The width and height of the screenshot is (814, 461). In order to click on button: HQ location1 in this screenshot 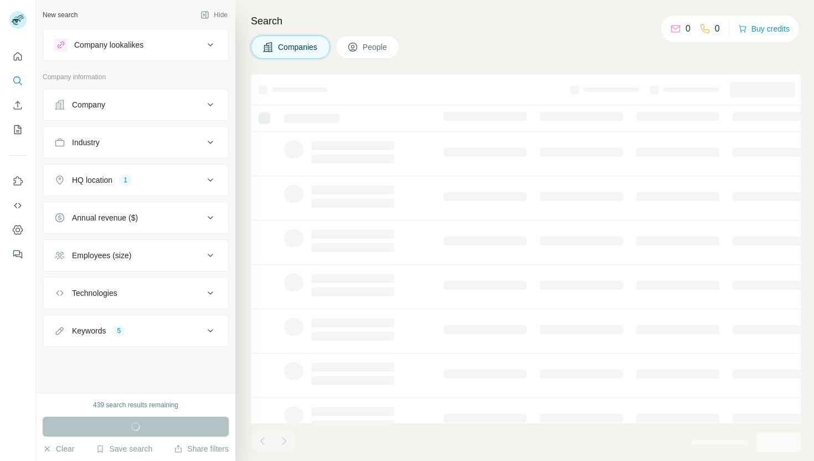, I will do `click(136, 180)`.